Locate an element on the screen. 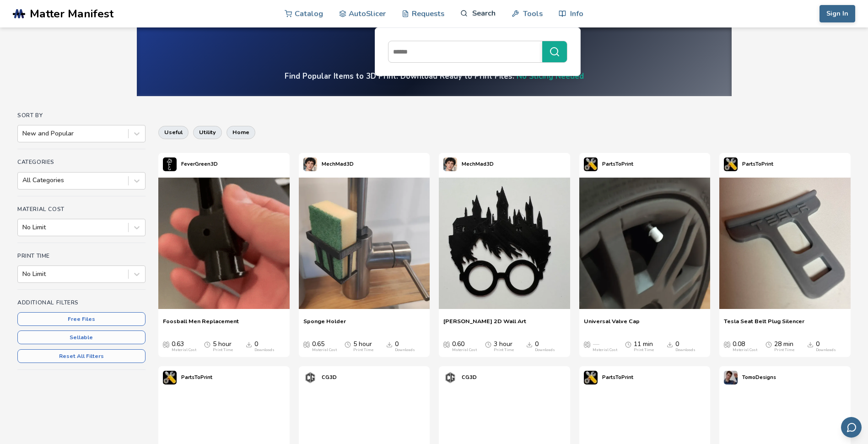 This screenshot has height=444, width=868. p: TomoDesigns is located at coordinates (759, 377).